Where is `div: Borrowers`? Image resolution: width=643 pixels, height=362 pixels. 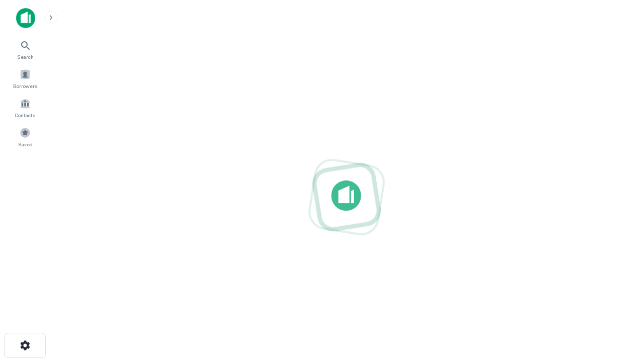 div: Borrowers is located at coordinates (25, 78).